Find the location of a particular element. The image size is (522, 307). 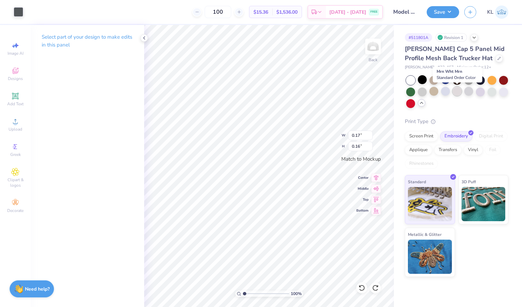

div: Print Type is located at coordinates (457, 121).